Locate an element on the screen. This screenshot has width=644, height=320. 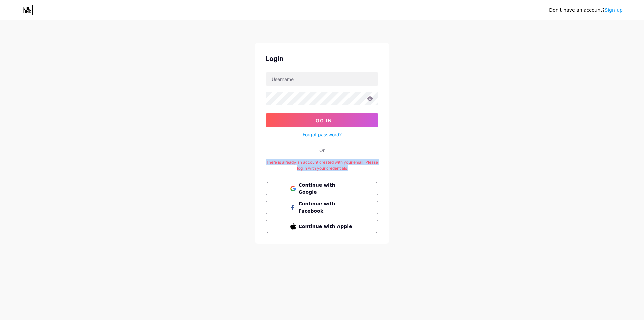
input: Username is located at coordinates (322, 79).